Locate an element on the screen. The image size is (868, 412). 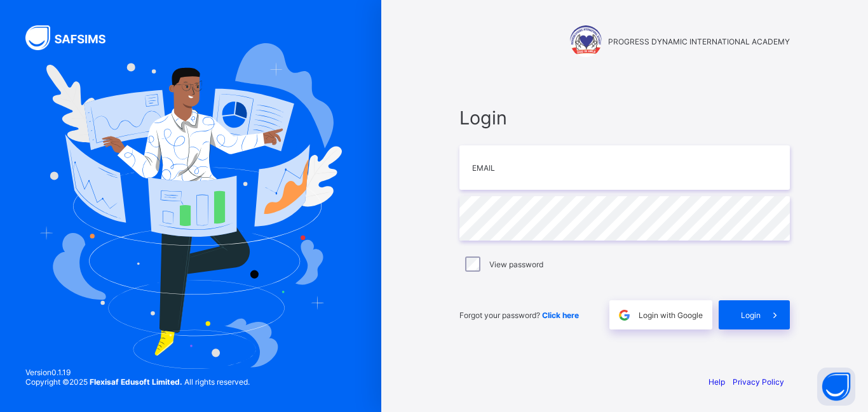
a: Click here is located at coordinates (561, 315).